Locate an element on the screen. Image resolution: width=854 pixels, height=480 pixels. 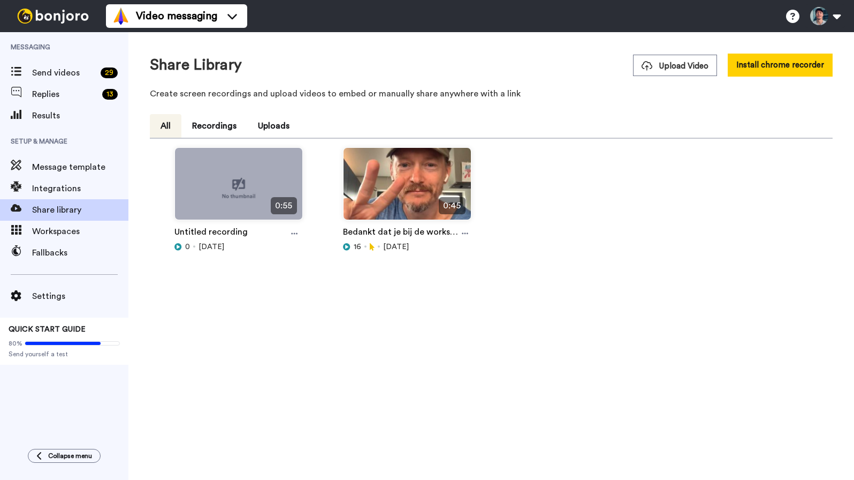
span: Send yourself a test is located at coordinates (64, 354).